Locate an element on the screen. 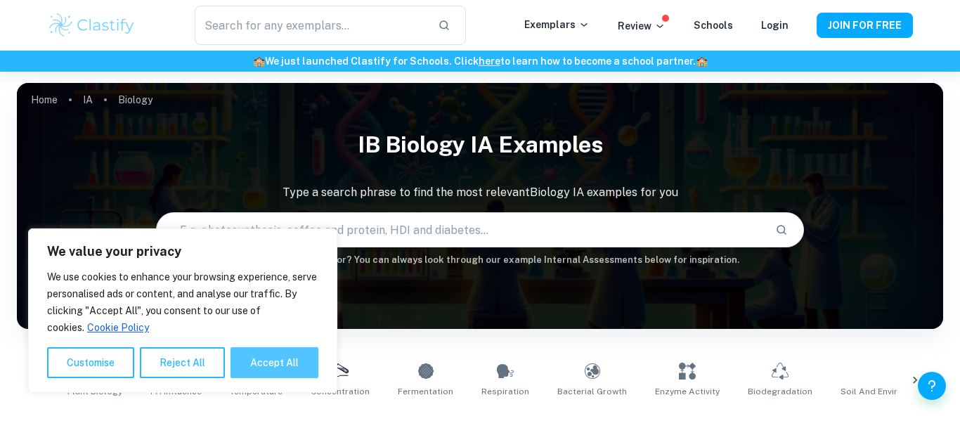 The width and height of the screenshot is (960, 421). div: We value your privacy is located at coordinates (183, 311).